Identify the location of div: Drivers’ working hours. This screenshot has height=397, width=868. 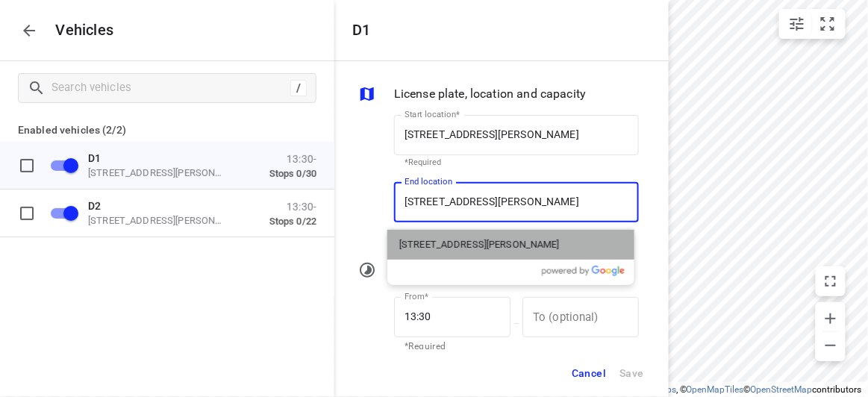
(499, 271).